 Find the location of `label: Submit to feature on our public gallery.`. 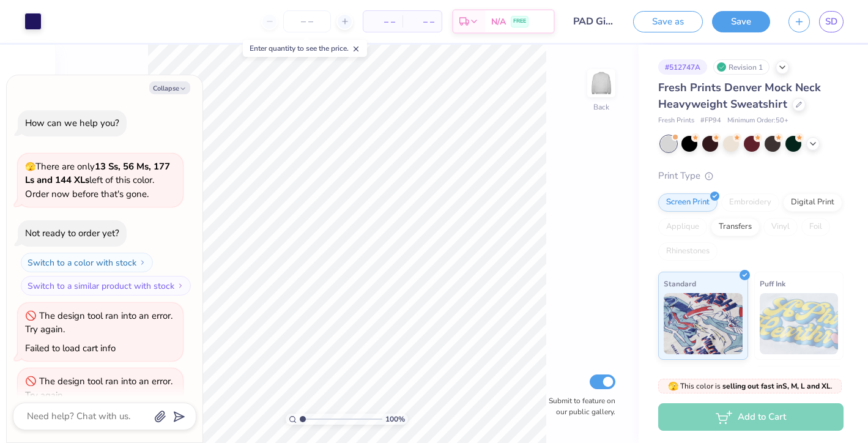

label: Submit to feature on our public gallery. is located at coordinates (579, 406).